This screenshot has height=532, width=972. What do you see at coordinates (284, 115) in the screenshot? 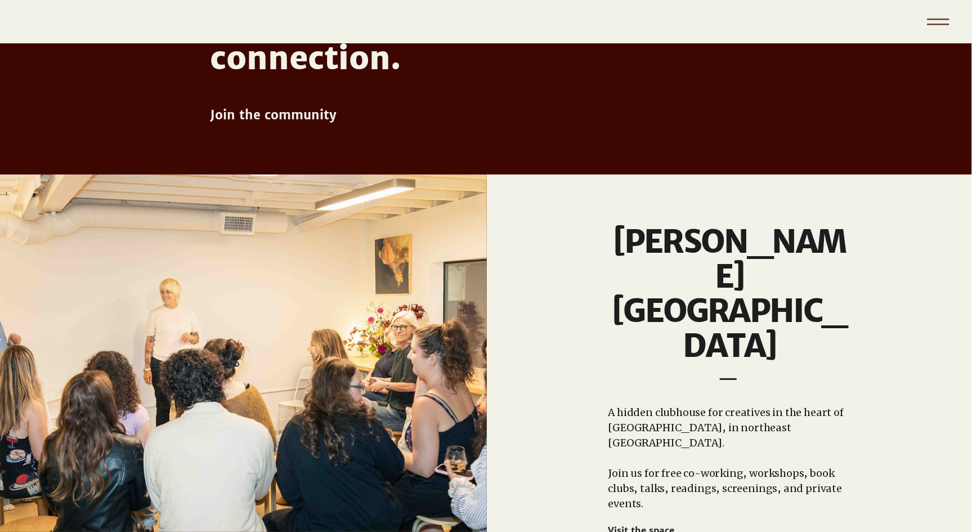
I see `a: Join the community` at bounding box center [284, 115].